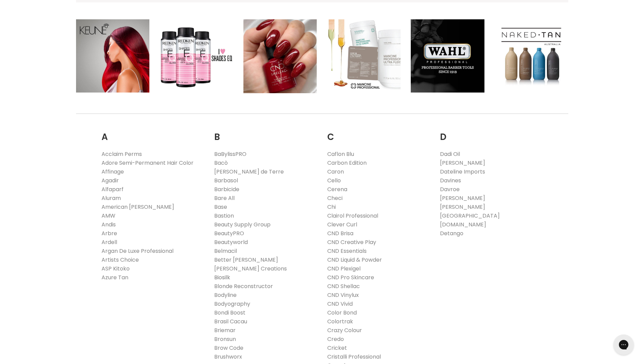 The image size is (644, 364). Describe the element at coordinates (242, 224) in the screenshot. I see `a: Beauty Supply Group` at that location.